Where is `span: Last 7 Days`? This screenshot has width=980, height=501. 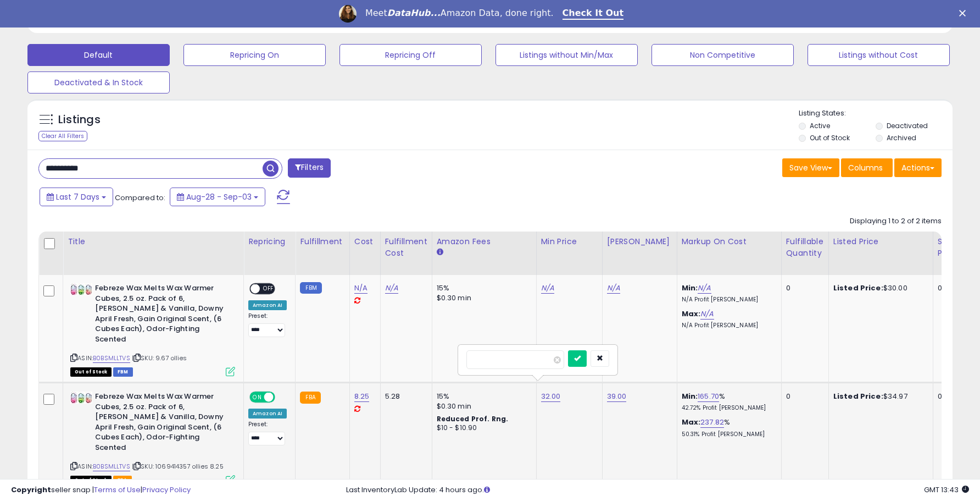
span: Last 7 Days is located at coordinates (77, 196).